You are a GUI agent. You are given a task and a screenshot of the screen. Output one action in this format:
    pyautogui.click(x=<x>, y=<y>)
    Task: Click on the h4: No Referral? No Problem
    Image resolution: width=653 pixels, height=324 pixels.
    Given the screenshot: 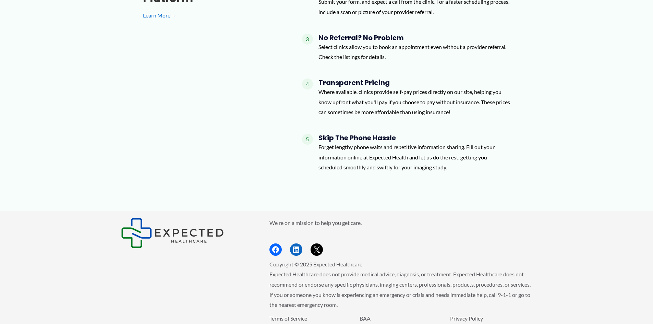 What is the action you would take?
    pyautogui.click(x=415, y=38)
    